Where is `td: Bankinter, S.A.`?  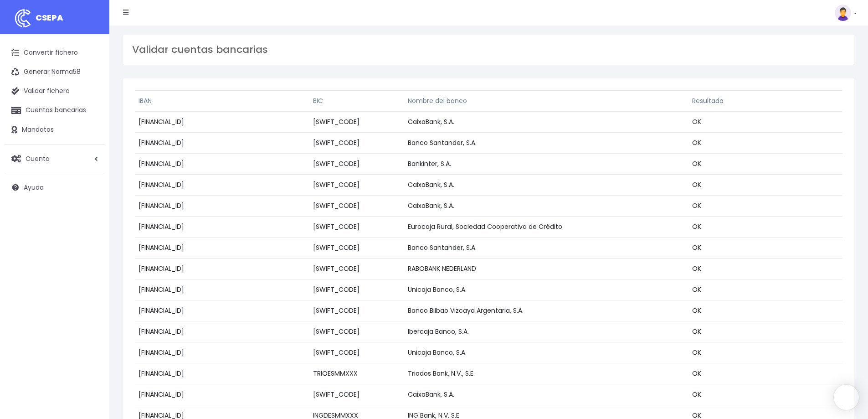
td: Bankinter, S.A. is located at coordinates (546, 164).